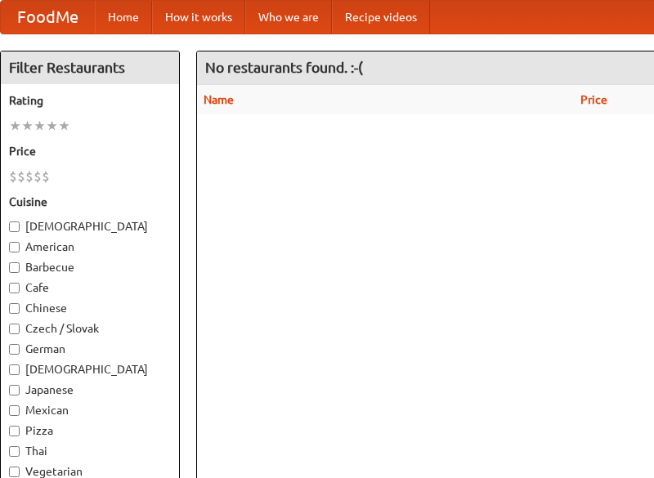 Image resolution: width=654 pixels, height=478 pixels. Describe the element at coordinates (90, 431) in the screenshot. I see `label: Pizza` at that location.